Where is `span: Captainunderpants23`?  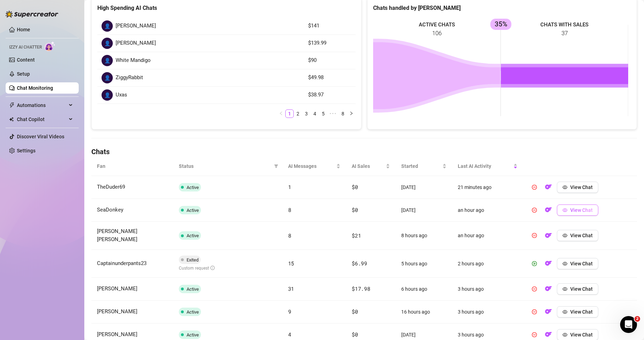 span: Captainunderpants23 is located at coordinates (122, 263).